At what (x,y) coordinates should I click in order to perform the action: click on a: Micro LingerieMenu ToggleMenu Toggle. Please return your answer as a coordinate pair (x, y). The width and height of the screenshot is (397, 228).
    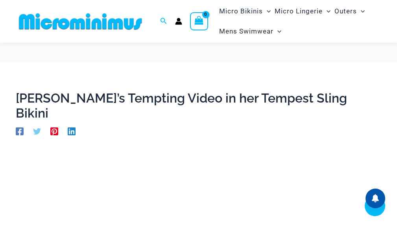
    Looking at the image, I should click on (303, 11).